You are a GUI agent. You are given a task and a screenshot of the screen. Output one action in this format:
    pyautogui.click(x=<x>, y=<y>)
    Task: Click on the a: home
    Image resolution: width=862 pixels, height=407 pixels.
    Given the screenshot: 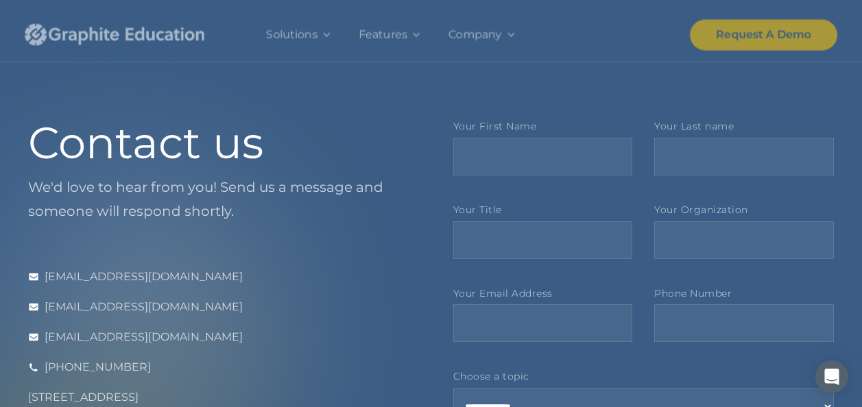 What is the action you would take?
    pyautogui.click(x=127, y=34)
    